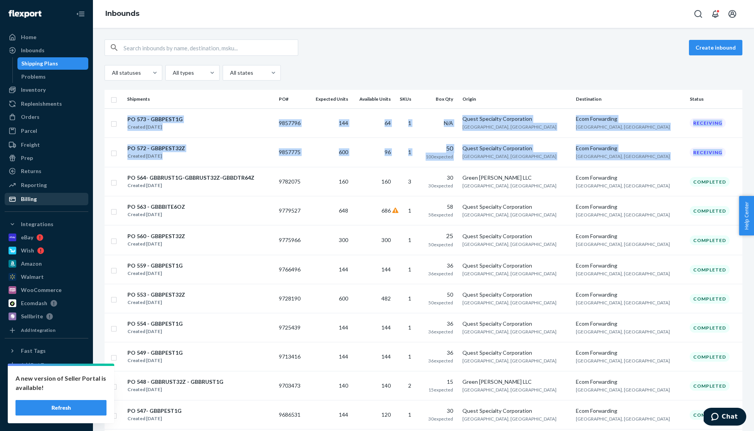 The width and height of the screenshot is (754, 431). Describe the element at coordinates (698, 14) in the screenshot. I see `button: Open Search Box` at that location.